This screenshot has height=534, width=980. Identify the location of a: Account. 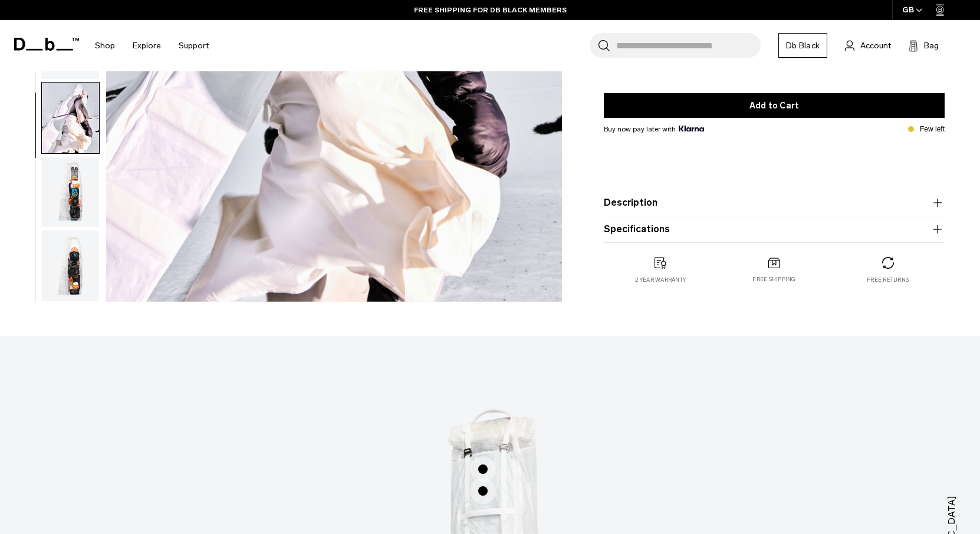
(868, 45).